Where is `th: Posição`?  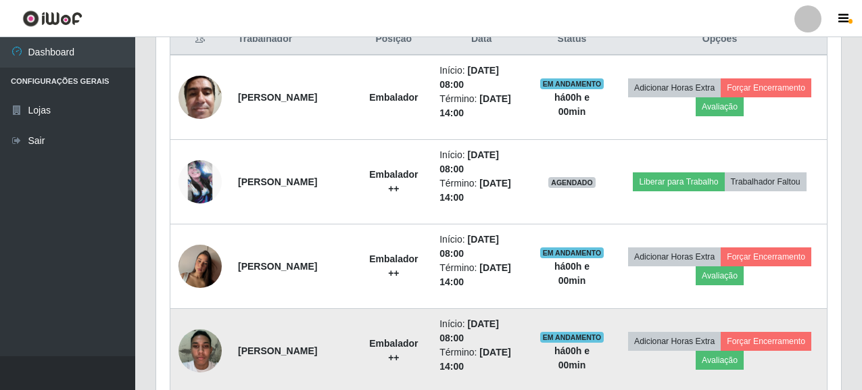 th: Posição is located at coordinates (394, 39).